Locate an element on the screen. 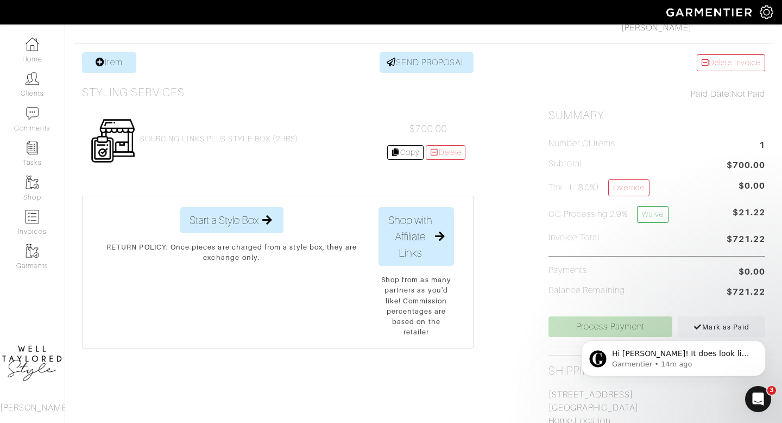 This screenshot has width=782, height=423. img: gear-icon-white-bd11855cb880d31180b6d7d6211b90ccbf57a29d726f0c71d8c61bd08dd39cc2.png is located at coordinates (766, 12).